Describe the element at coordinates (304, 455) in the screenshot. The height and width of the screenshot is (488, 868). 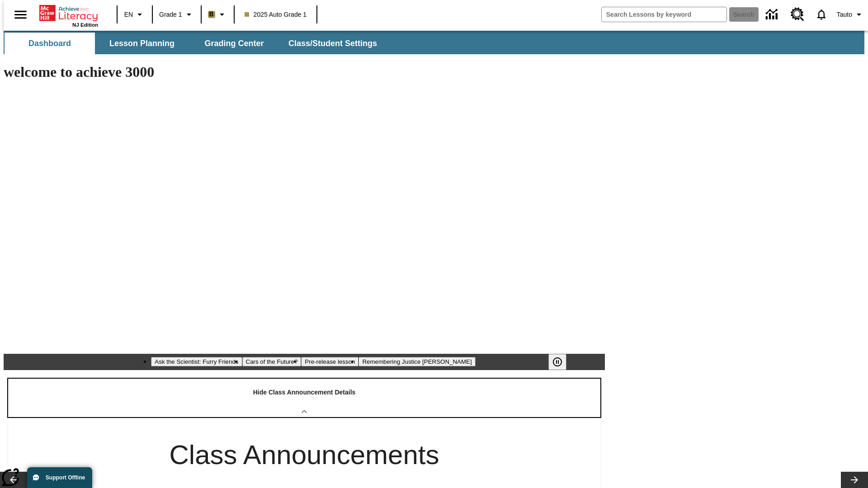
I see `h2: Class Announcements` at that location.